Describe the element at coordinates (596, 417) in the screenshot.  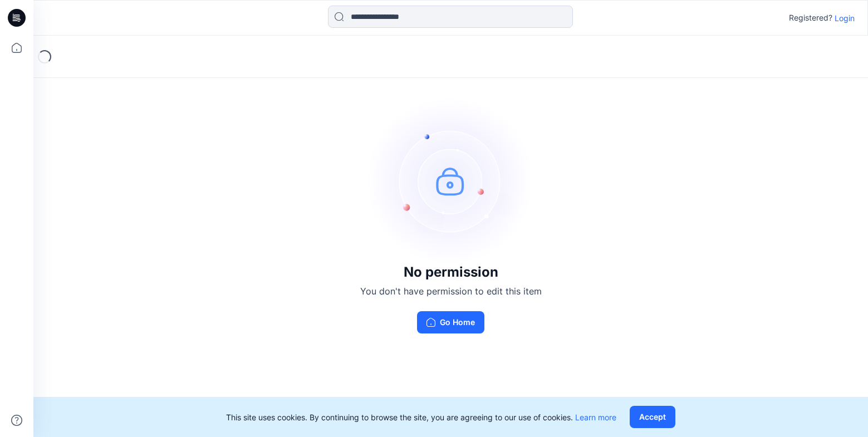
I see `a: Learn more` at that location.